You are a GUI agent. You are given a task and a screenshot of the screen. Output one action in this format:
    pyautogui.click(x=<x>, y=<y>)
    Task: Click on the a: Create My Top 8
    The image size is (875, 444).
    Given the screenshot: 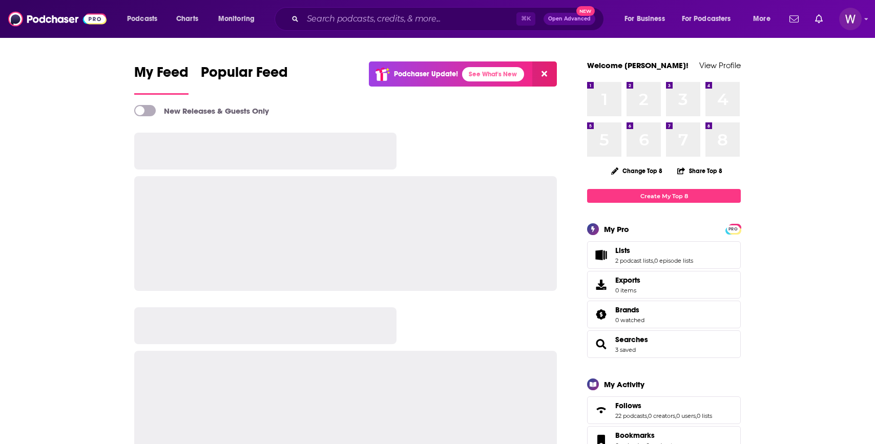 What is the action you would take?
    pyautogui.click(x=664, y=196)
    